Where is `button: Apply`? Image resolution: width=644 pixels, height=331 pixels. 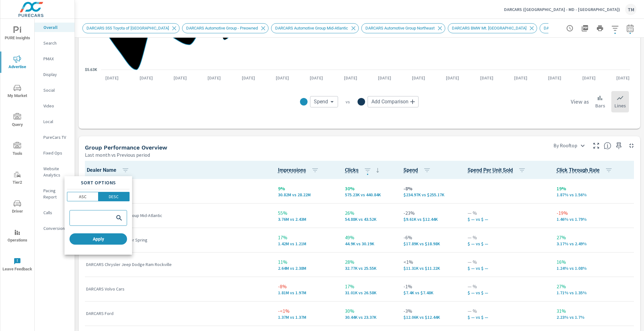
button: Apply is located at coordinates (98, 239).